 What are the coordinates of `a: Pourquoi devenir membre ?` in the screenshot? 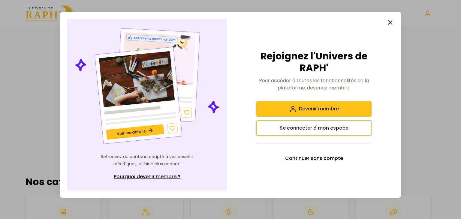 It's located at (147, 177).